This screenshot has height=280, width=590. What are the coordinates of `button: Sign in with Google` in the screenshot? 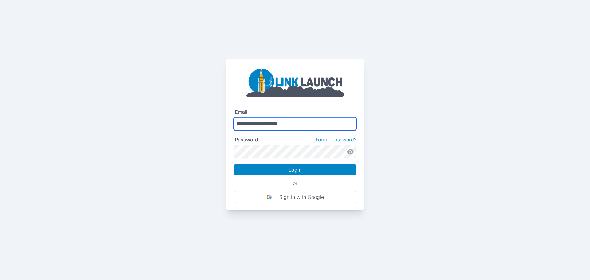 It's located at (295, 197).